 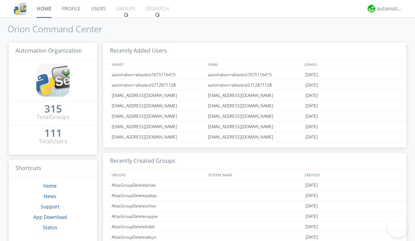 I want to click on a: Status, so click(x=50, y=227).